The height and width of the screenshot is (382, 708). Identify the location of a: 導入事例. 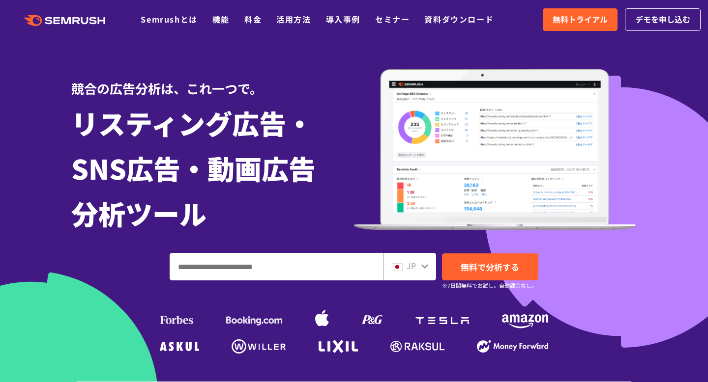
(343, 19).